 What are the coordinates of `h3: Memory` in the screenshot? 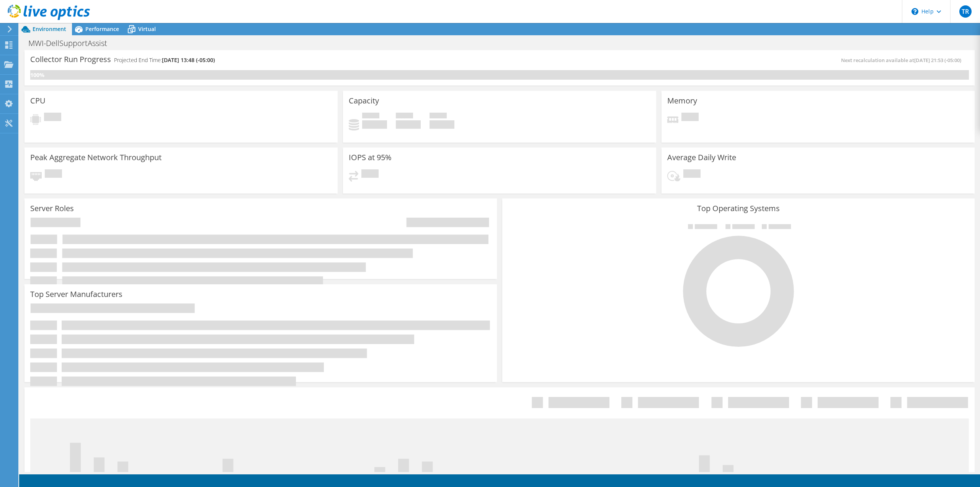 It's located at (683, 101).